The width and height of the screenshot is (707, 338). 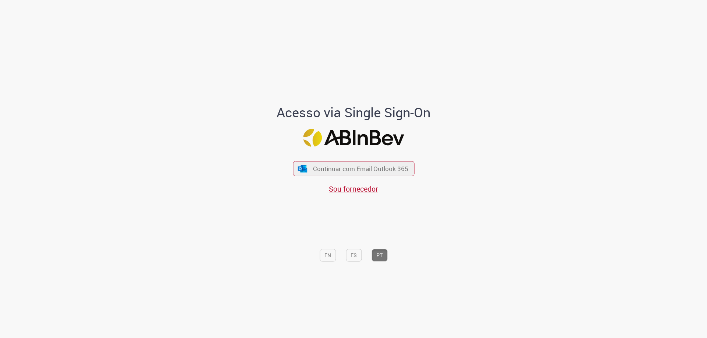 I want to click on button: ES, so click(x=353, y=255).